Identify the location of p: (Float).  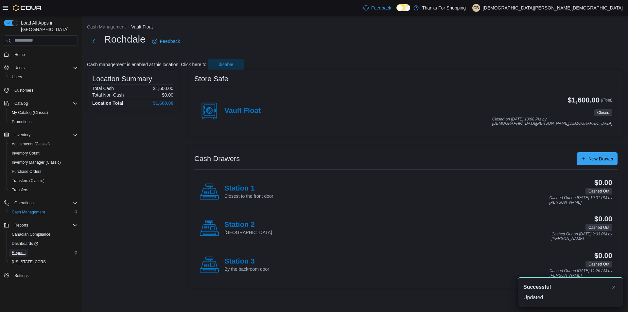
(606, 102).